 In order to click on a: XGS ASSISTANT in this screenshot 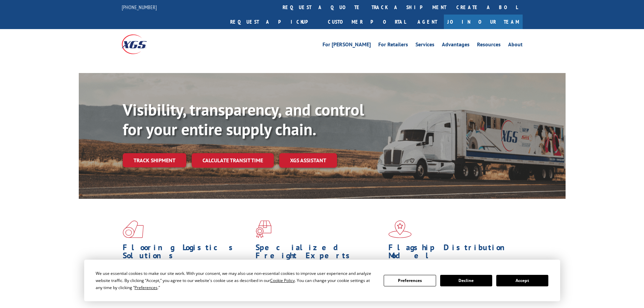, I will do `click(308, 160)`.